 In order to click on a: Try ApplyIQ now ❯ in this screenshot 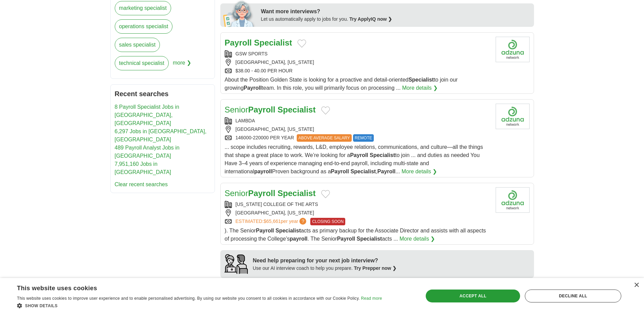, I will do `click(370, 19)`.